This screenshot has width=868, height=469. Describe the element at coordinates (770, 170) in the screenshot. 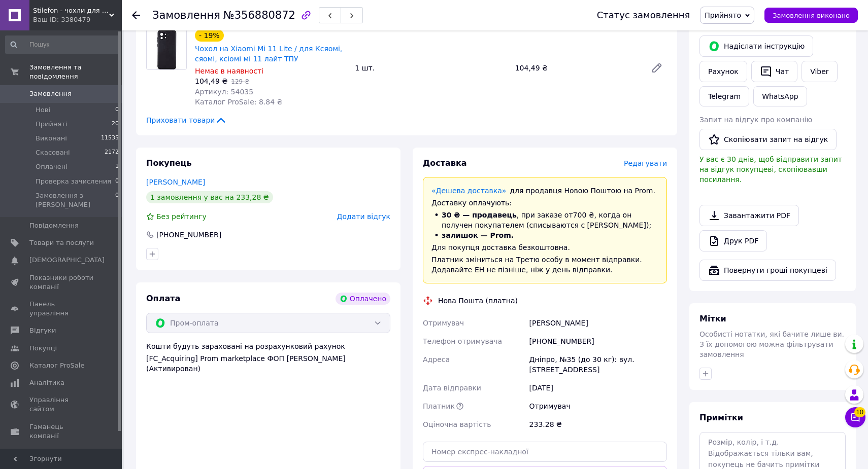

I see `span: У вас є 30 днів, щоб відправити запит на відгук покупцеві, скопіювавши посилання.` at that location.